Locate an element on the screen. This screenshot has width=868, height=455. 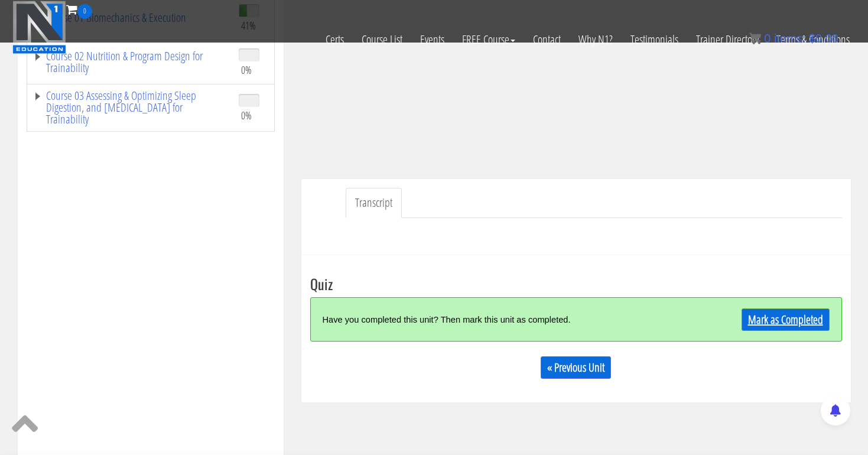
bdi: 0.00 is located at coordinates (823, 39).